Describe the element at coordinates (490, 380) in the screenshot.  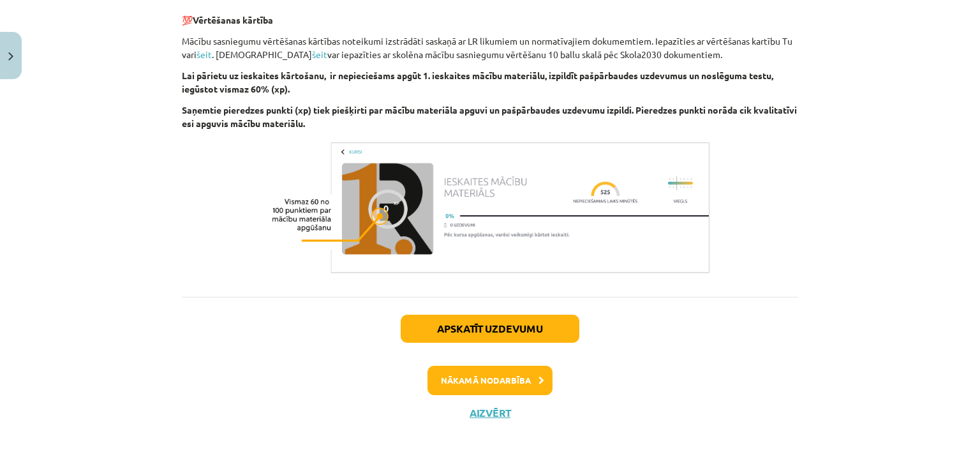
I see `button: Nākamā nodarbība` at that location.